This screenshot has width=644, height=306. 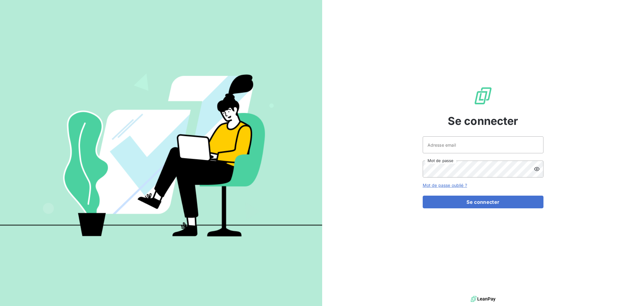 What do you see at coordinates (483, 202) in the screenshot?
I see `button: Se connecter` at bounding box center [483, 202].